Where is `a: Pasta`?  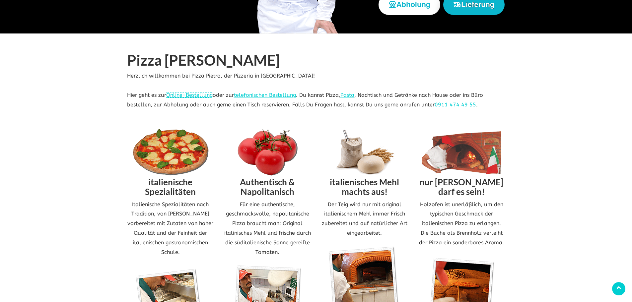 a: Pasta is located at coordinates (347, 95).